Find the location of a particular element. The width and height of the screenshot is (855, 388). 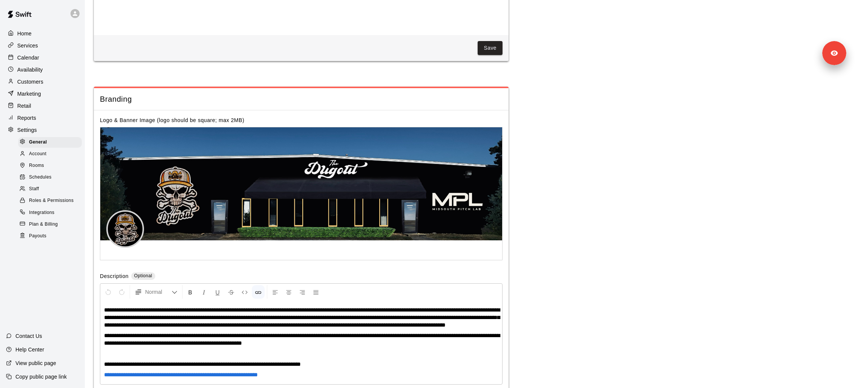

span: Integrations is located at coordinates (42, 213).